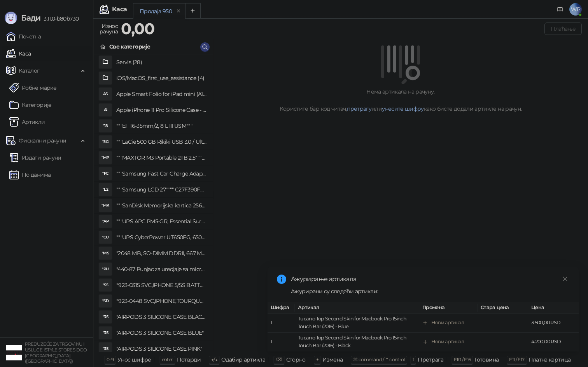 The image size is (588, 367). I want to click on div: "MP, so click(105, 158).